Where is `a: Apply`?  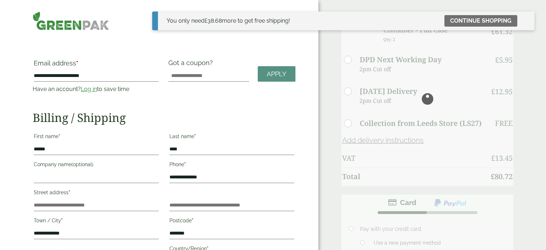
a: Apply is located at coordinates (276, 74).